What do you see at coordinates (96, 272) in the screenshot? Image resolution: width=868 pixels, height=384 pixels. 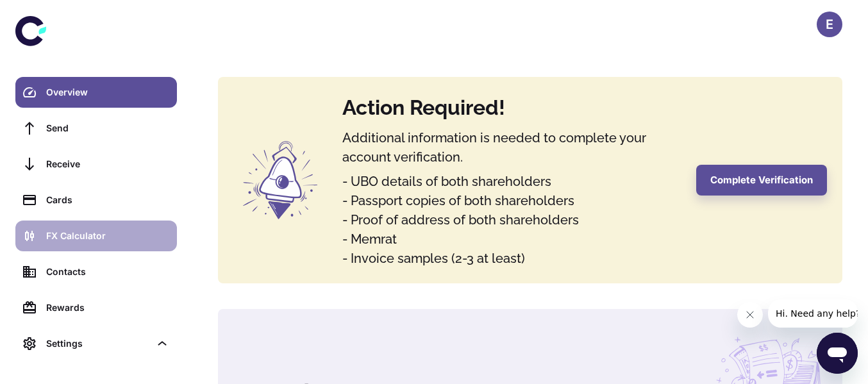 I see `a: Contacts` at bounding box center [96, 272].